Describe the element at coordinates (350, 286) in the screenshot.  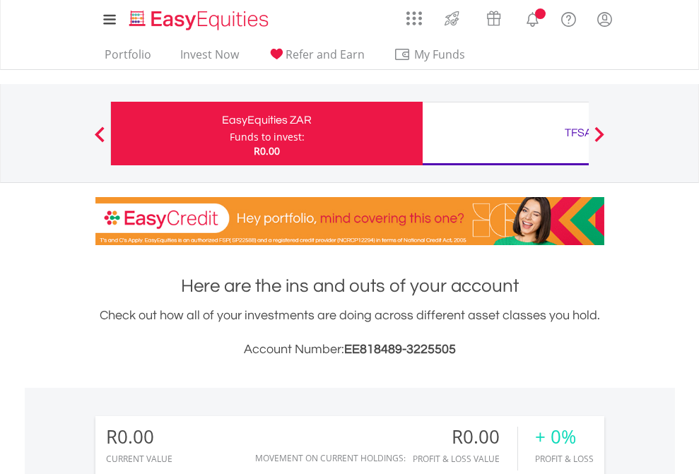
I see `h1: Here are the ins and outs of your account` at that location.